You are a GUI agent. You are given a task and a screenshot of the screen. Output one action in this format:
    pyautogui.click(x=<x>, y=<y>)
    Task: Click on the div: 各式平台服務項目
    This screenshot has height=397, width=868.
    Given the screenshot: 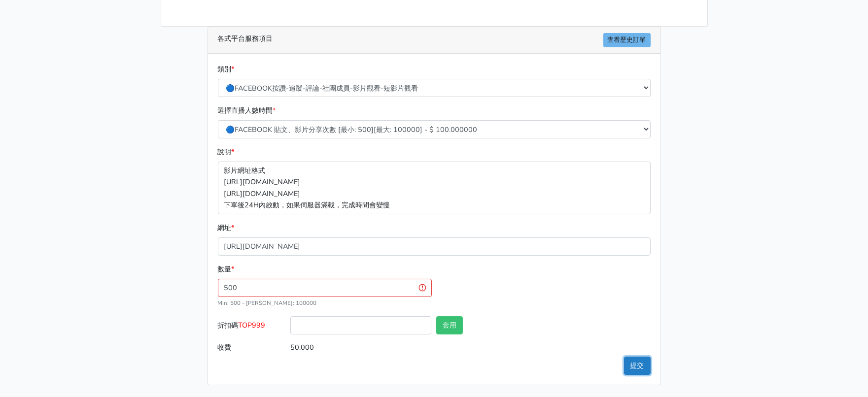 What is the action you would take?
    pyautogui.click(x=434, y=41)
    